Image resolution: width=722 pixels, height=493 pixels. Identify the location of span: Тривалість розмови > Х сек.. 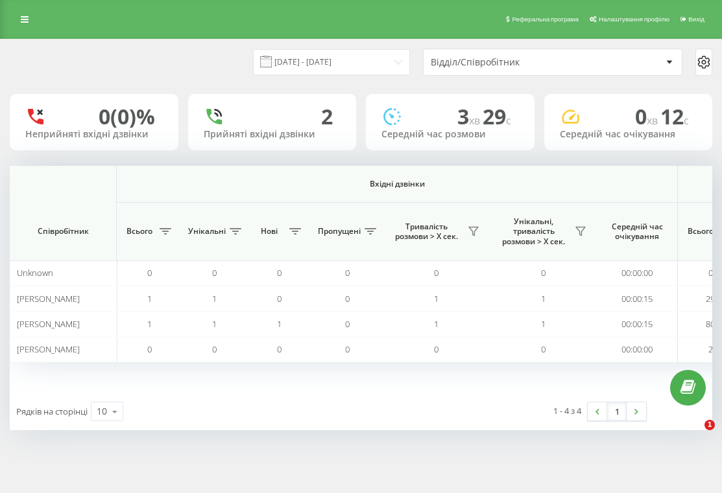
(426, 231).